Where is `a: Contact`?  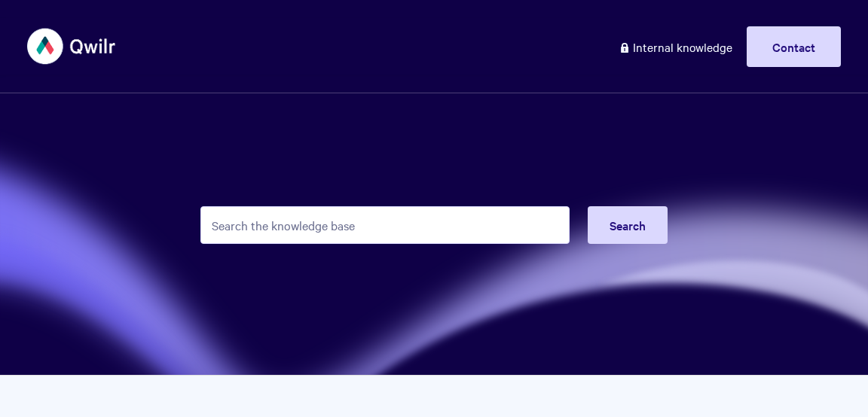
a: Contact is located at coordinates (793, 47).